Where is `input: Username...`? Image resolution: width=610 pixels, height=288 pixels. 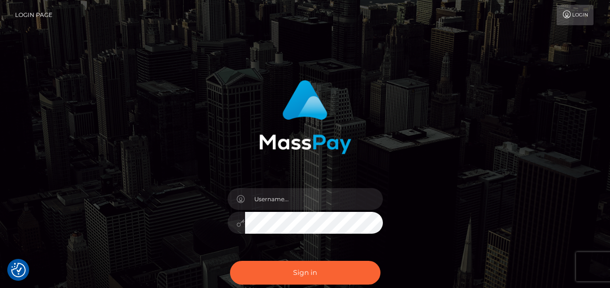
input: Username... is located at coordinates (314, 199).